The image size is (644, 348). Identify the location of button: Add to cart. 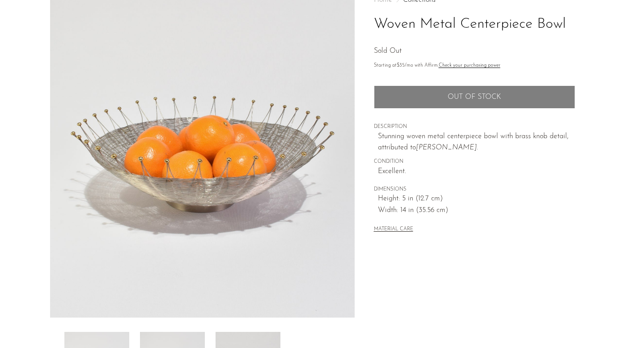
(474, 97).